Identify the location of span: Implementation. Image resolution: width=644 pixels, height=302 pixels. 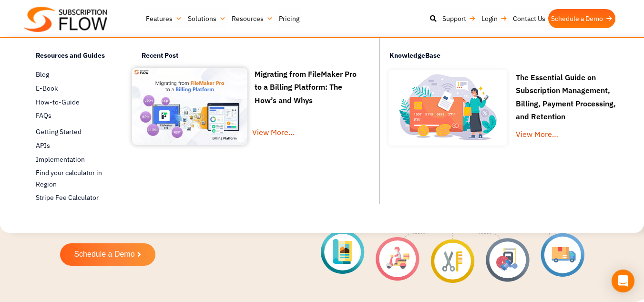
(60, 160).